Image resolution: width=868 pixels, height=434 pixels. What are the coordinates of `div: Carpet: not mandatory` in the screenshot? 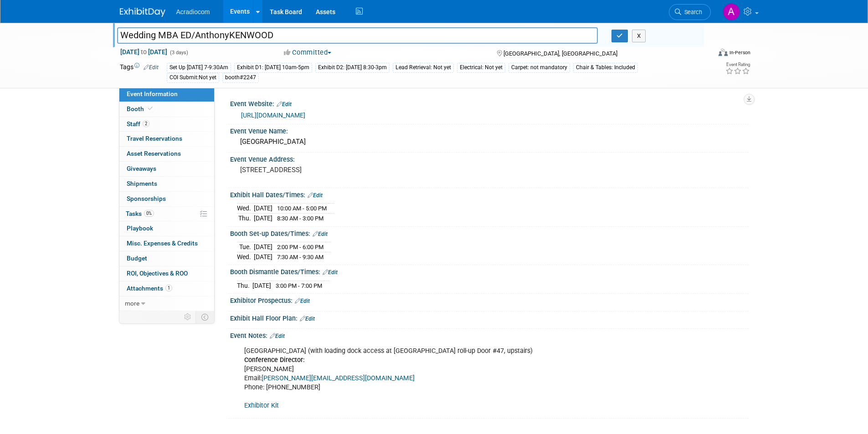 It's located at (539, 67).